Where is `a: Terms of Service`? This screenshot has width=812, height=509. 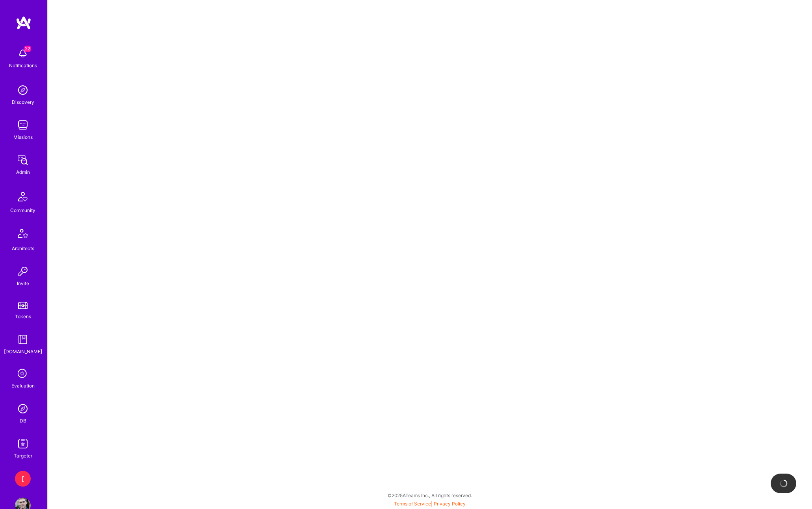
a: Terms of Service is located at coordinates (413, 504).